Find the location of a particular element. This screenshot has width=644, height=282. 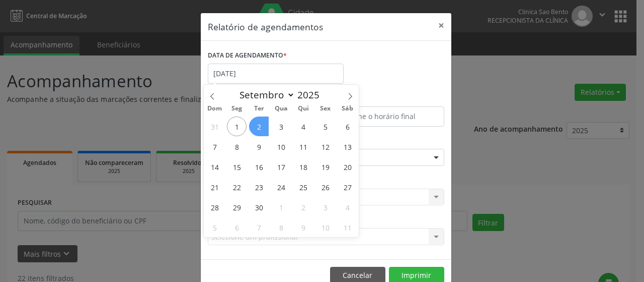

span: Setembro 8, 2025 is located at coordinates (236, 146).